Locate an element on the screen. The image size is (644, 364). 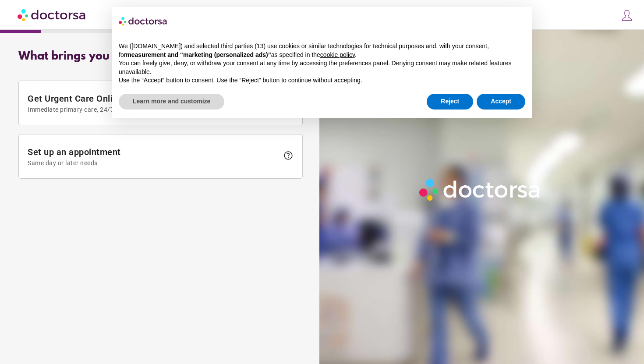
a: cookie policy is located at coordinates (337, 55).